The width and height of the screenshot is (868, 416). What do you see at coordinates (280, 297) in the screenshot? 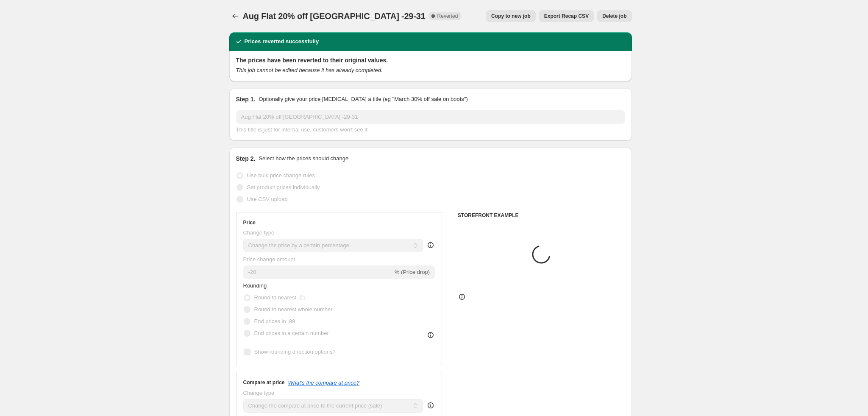
I see `span: Round to nearest .01` at bounding box center [280, 297].